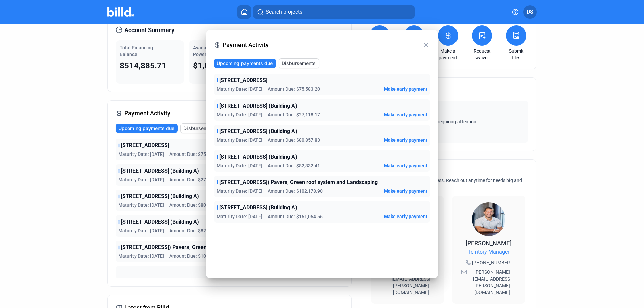 Image resolution: width=644 pixels, height=308 pixels. I want to click on span: $514,885.71, so click(143, 66).